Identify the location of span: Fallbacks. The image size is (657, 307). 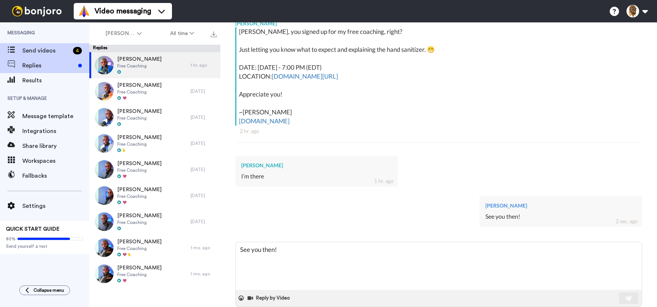
(56, 176).